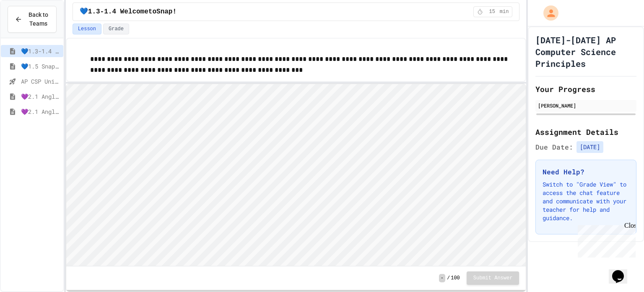 The width and height of the screenshot is (644, 292). Describe the element at coordinates (505, 12) in the screenshot. I see `span: min` at that location.